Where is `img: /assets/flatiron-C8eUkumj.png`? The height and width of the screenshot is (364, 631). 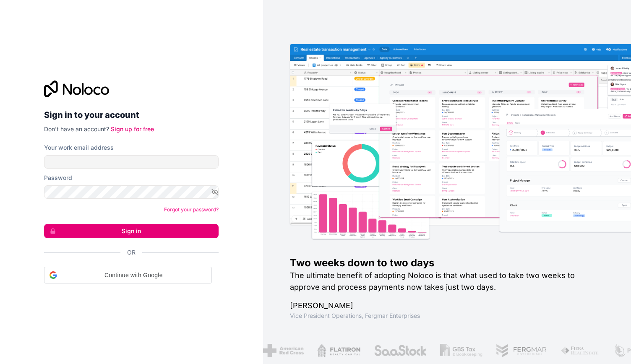
img: /assets/flatiron-C8eUkumj.png is located at coordinates (338, 350).